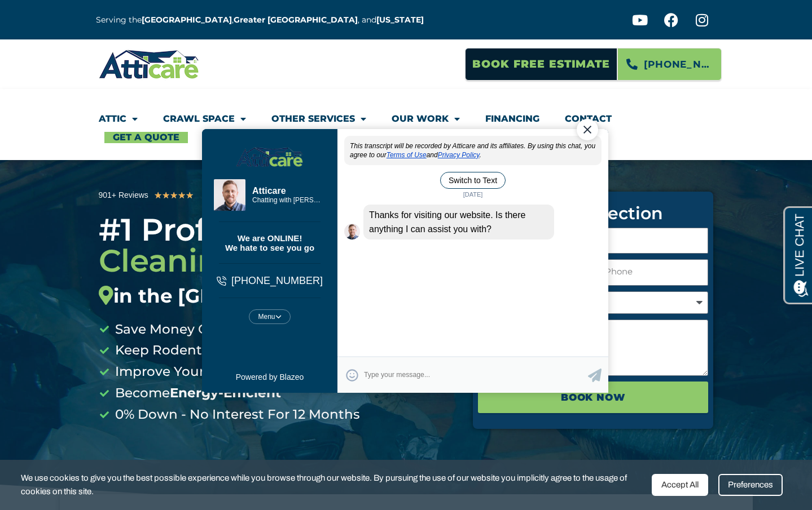 The height and width of the screenshot is (510, 812). Describe the element at coordinates (216, 63) in the screenshot. I see `a: Terms of Use` at that location.